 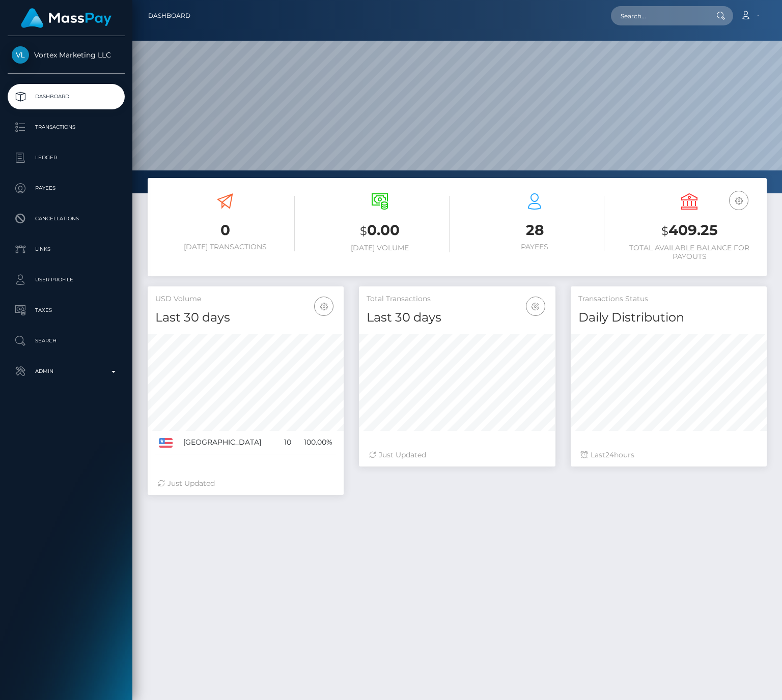 What do you see at coordinates (66, 280) in the screenshot?
I see `p: User Profile` at bounding box center [66, 280].